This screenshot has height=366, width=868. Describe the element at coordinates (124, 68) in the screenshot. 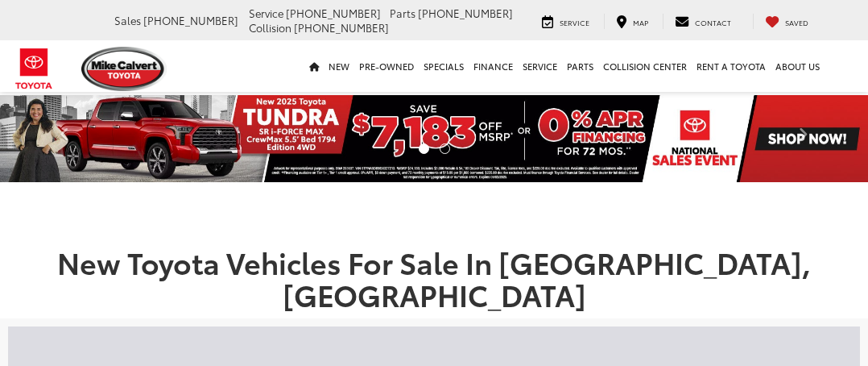

I see `img: Mike Calvert Toyota` at that location.